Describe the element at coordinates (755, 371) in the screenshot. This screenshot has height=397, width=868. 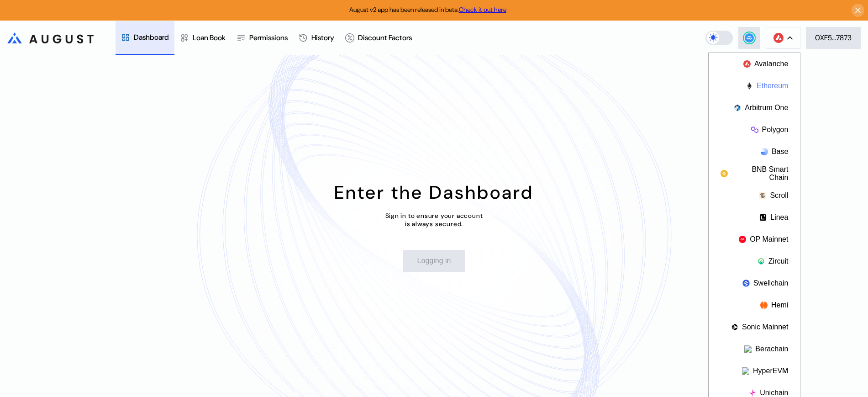
I see `button: HyperEVM` at that location.